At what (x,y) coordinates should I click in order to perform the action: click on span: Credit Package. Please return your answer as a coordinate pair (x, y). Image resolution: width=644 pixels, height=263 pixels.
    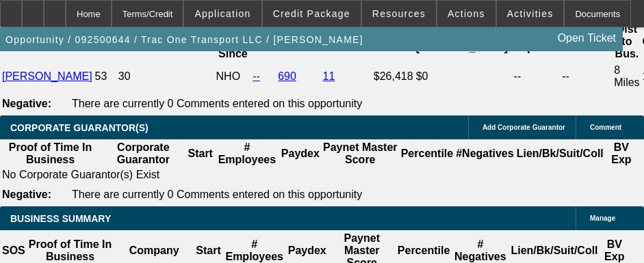
    Looking at the image, I should click on (312, 13).